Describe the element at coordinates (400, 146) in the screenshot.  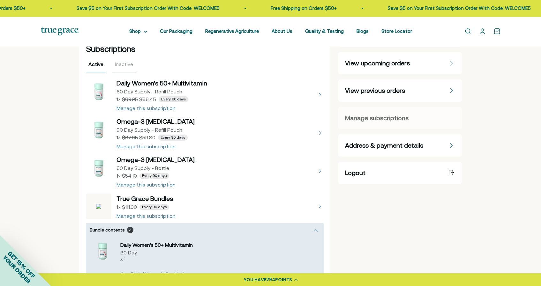
I see `a: Address & payment details` at that location.